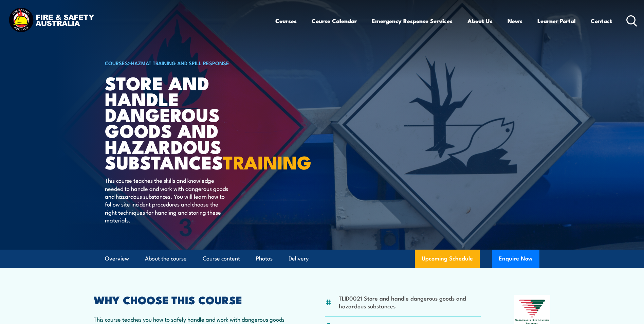 The image size is (644, 324). I want to click on a: Upcoming Schedule, so click(447, 259).